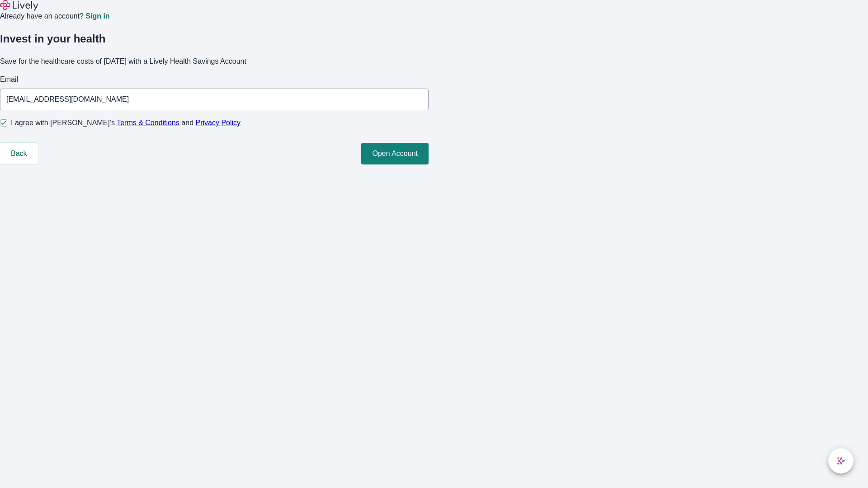  Describe the element at coordinates (148, 122) in the screenshot. I see `a: Terms & Conditions` at that location.